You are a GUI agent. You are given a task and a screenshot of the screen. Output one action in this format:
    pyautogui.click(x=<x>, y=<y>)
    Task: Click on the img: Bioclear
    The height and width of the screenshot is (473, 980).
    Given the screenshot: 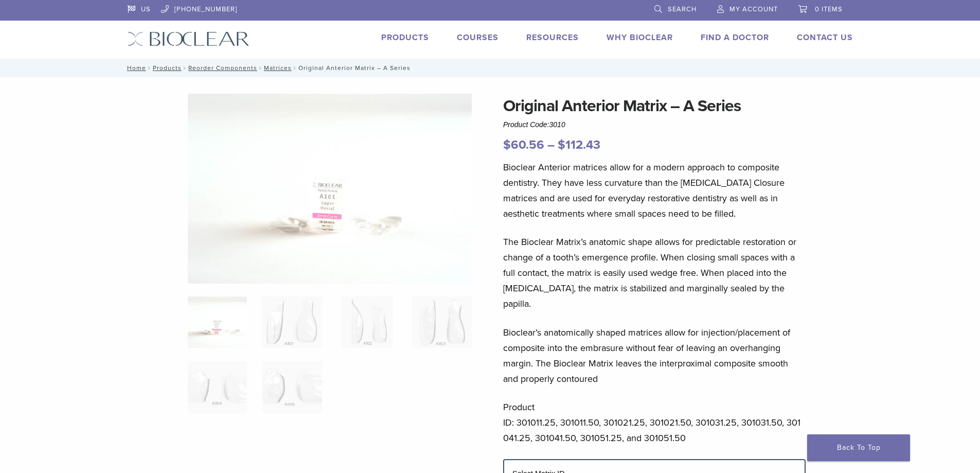 What is the action you would take?
    pyautogui.click(x=189, y=39)
    